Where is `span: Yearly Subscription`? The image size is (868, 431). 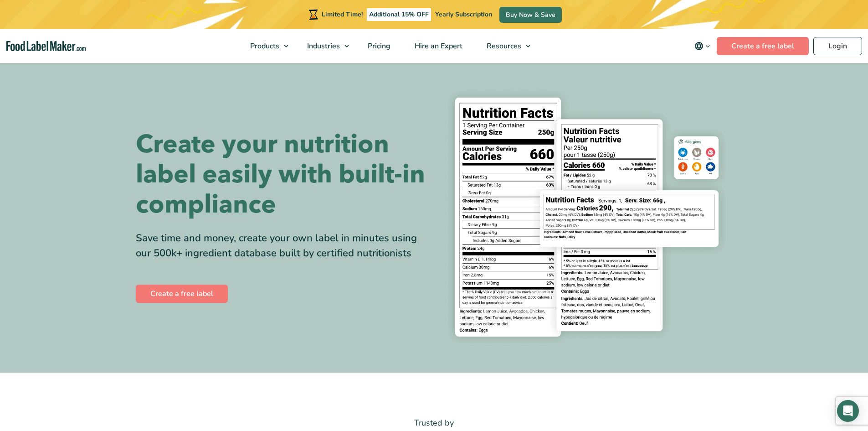
span: Yearly Subscription is located at coordinates (463, 14).